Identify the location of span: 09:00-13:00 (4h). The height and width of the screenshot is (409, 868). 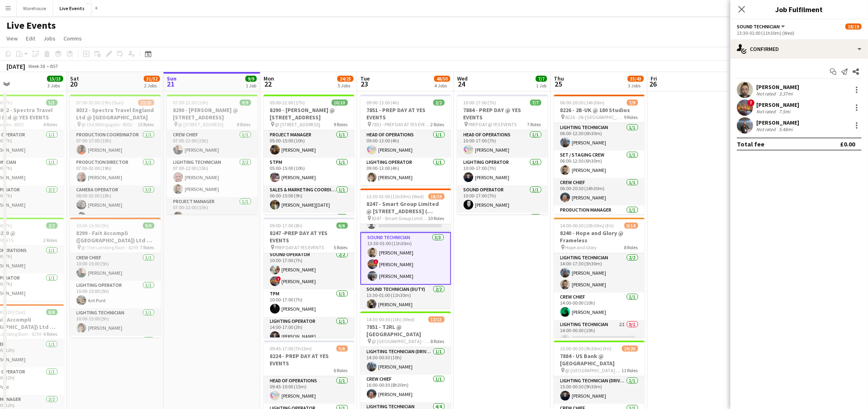
(383, 102).